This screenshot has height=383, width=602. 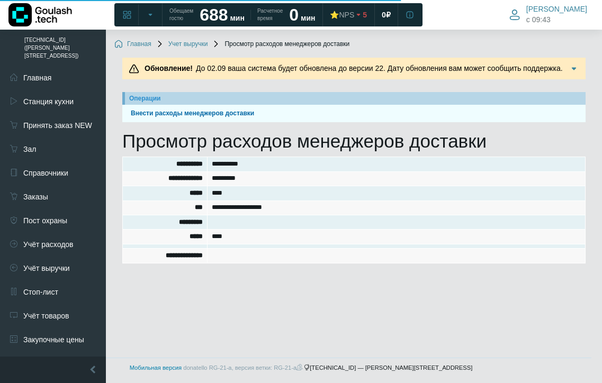 I want to click on img: Логотип компании Goulash.tech, so click(x=40, y=15).